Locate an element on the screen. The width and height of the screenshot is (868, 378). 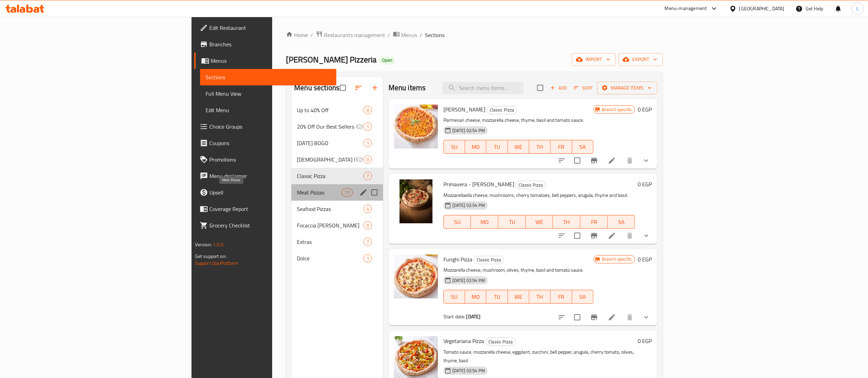
span: Edit Menu is located at coordinates (268, 110).